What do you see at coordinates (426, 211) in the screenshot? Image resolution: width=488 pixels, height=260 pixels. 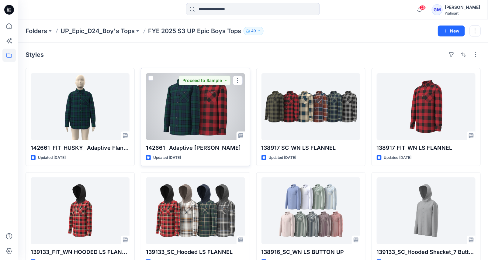 I see `a: 139133_SC_Hooded Shacket_7 Button As Per Sketch` at bounding box center [426, 211].